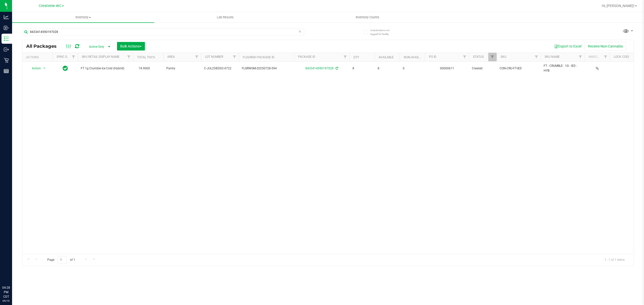 The image size is (644, 305). I want to click on span: Created, so click(483, 68).